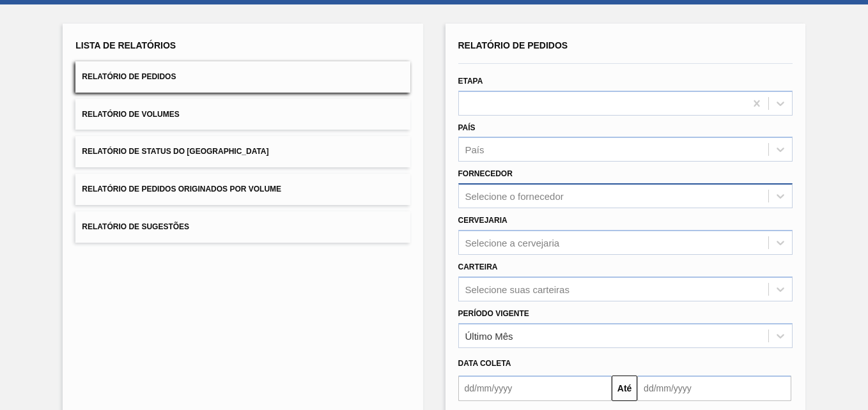 This screenshot has height=410, width=868. Describe the element at coordinates (483, 221) in the screenshot. I see `label: Cervejaria` at that location.